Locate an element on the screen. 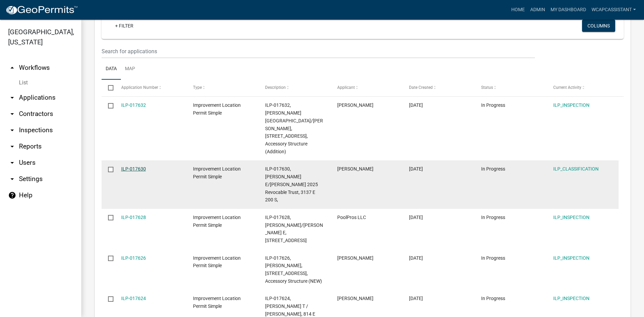 This screenshot has height=317, width=644. span: 08/05/2025 is located at coordinates (416, 258).